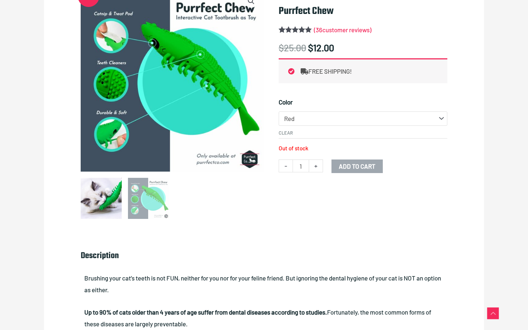  I want to click on p: Fortunately, the most common forms of these diseases are largely preventable., so click(264, 318).